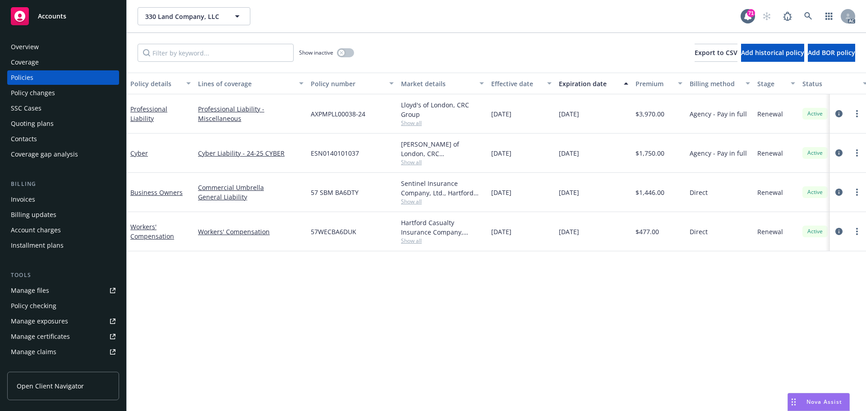 Image resolution: width=866 pixels, height=411 pixels. I want to click on a: Quoting plans, so click(63, 124).